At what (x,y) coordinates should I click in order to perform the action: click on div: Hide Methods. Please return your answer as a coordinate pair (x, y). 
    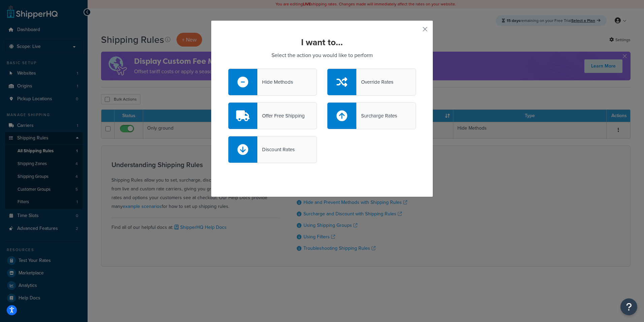
    Looking at the image, I should click on (275, 82).